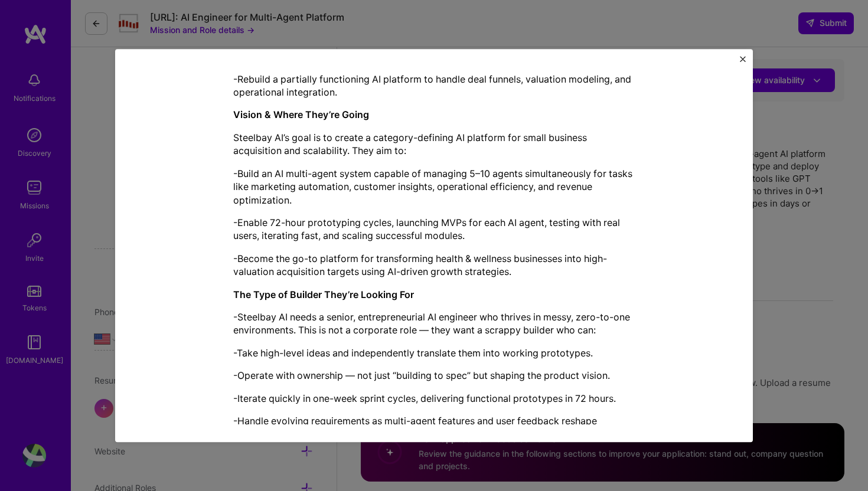  What do you see at coordinates (434, 376) in the screenshot?
I see `p: -Operate with ownership — not just “building to spec” but shaping the product vision.` at bounding box center [434, 376].